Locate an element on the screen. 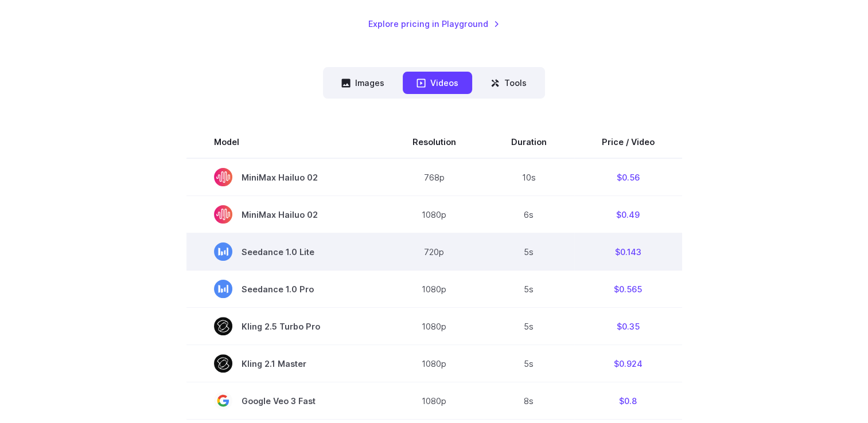 Image resolution: width=868 pixels, height=423 pixels. td: 768p is located at coordinates (434, 177).